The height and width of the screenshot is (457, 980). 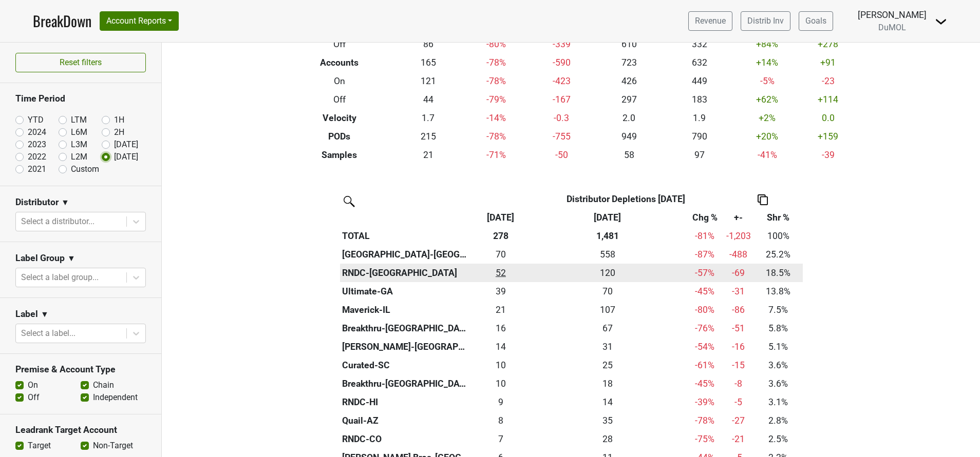 I want to click on td: 58, so click(x=629, y=155).